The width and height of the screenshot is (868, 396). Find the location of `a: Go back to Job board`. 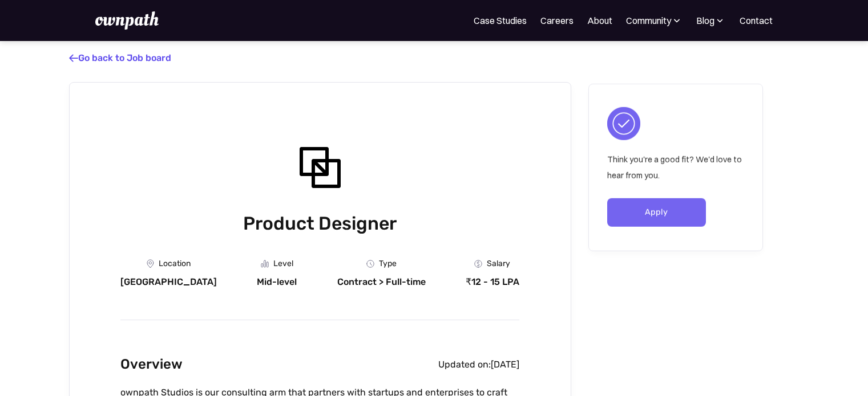

a: Go back to Job board is located at coordinates (120, 58).